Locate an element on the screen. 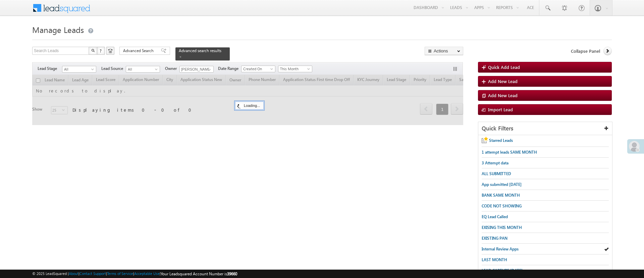  span: Lead Source is located at coordinates (113, 69).